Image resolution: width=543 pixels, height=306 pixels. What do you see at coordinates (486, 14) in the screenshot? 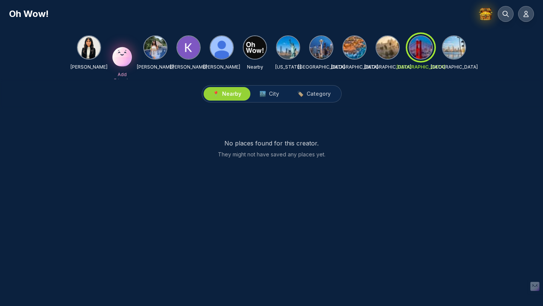
I see `button: Treasure Hunt` at bounding box center [486, 14].